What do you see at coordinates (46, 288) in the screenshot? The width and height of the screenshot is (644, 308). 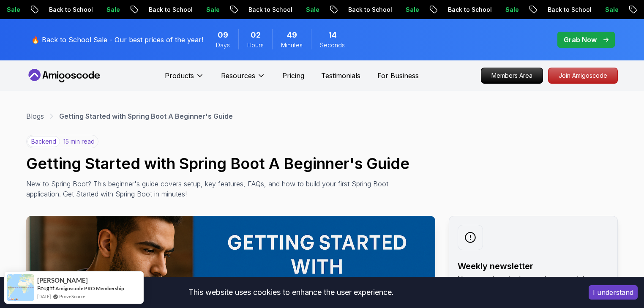 I see `span: Bought` at bounding box center [46, 288].